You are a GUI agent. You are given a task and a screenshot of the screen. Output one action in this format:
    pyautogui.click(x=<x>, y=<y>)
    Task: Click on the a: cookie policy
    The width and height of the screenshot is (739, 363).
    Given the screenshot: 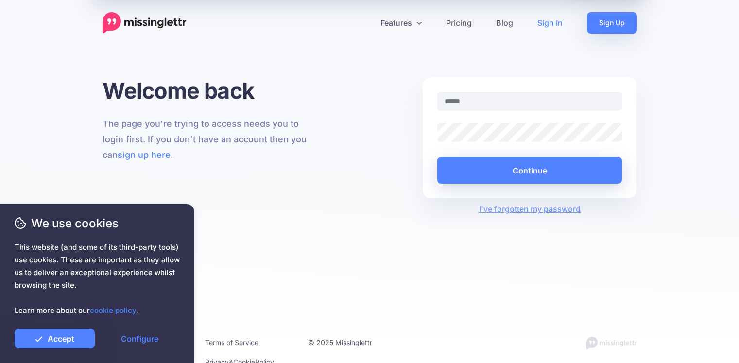 What is the action you would take?
    pyautogui.click(x=113, y=310)
    